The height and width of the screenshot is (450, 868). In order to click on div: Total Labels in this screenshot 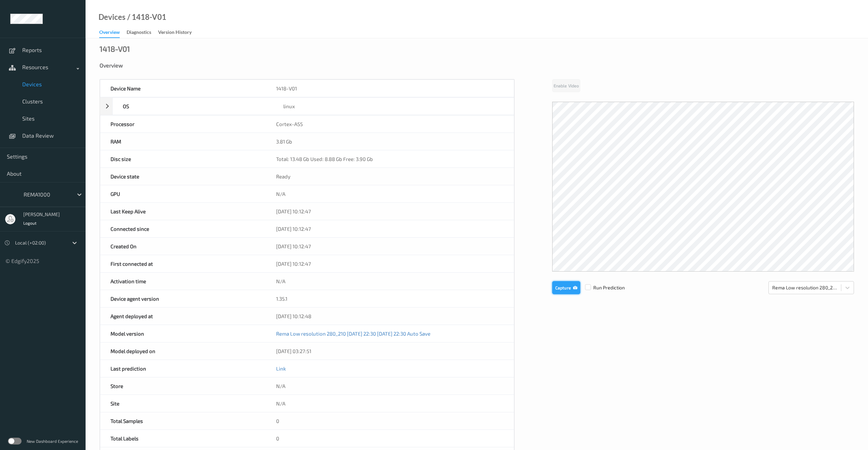, I will do `click(183, 438)`.